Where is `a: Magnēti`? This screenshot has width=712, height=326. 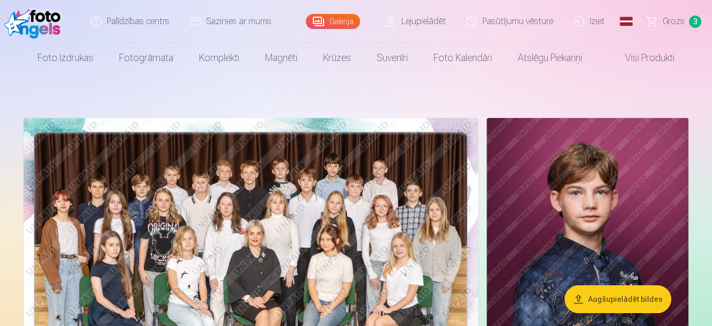 a: Magnēti is located at coordinates (281, 58).